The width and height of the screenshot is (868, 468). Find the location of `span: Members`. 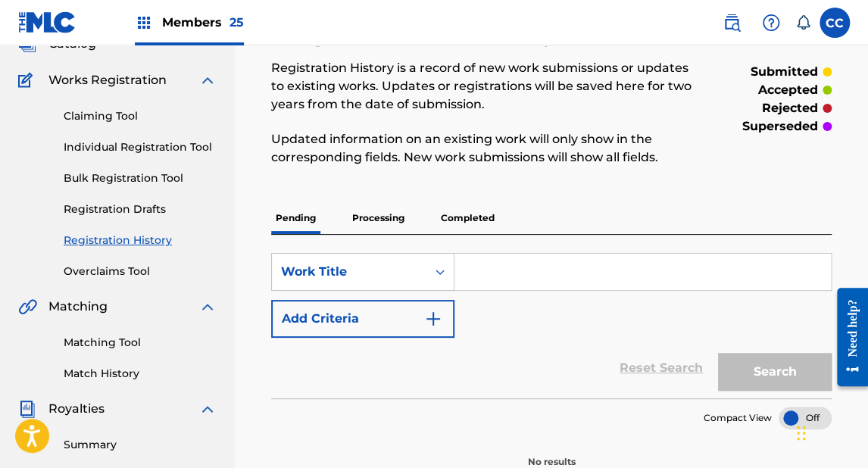

span: Members is located at coordinates (203, 22).